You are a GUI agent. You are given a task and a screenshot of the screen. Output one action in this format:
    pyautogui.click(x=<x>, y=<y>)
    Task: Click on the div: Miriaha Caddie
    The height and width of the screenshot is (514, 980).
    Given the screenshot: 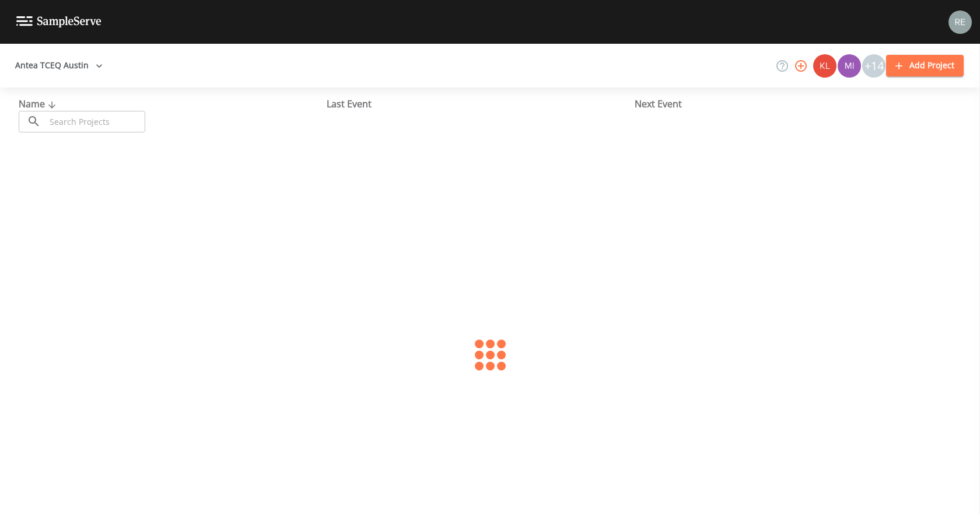 What is the action you would take?
    pyautogui.click(x=849, y=66)
    